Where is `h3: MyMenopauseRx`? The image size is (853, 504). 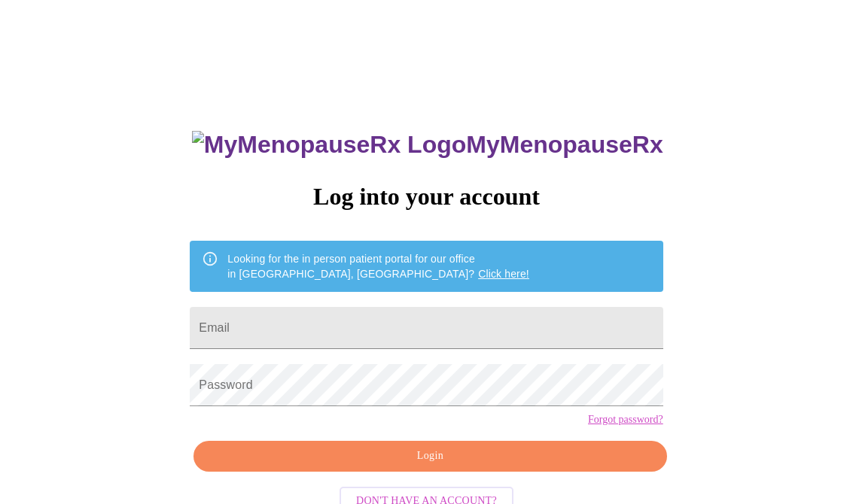
h3: MyMenopauseRx is located at coordinates (428, 145).